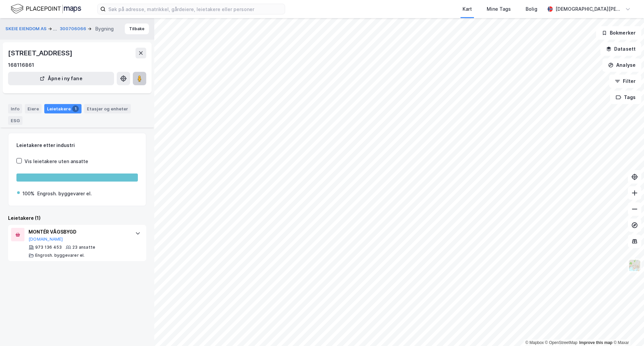 The image size is (644, 346). What do you see at coordinates (15, 120) in the screenshot?
I see `div: ESG` at bounding box center [15, 120].